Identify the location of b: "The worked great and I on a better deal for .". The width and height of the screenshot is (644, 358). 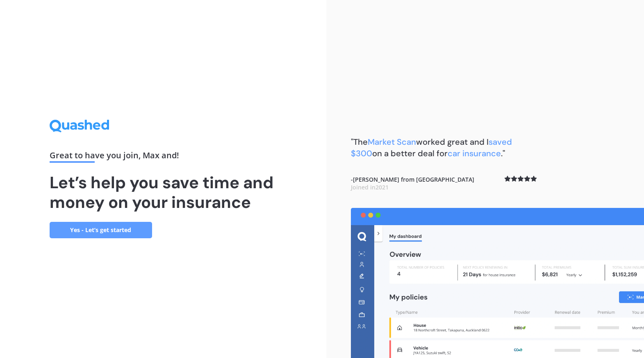
(431, 148).